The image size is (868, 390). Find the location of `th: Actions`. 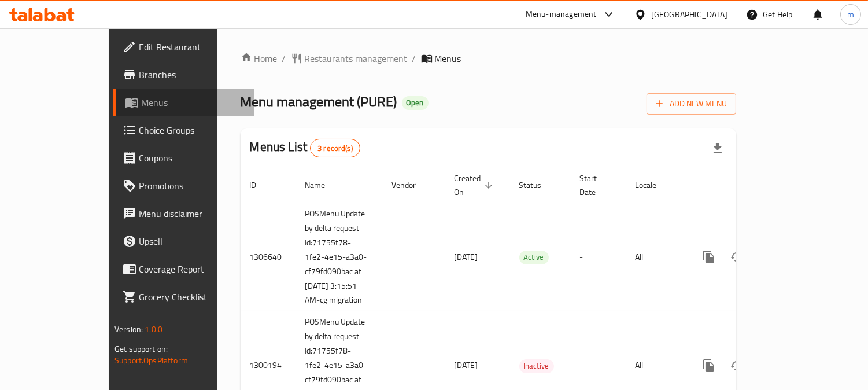

th: Actions is located at coordinates (751, 185).